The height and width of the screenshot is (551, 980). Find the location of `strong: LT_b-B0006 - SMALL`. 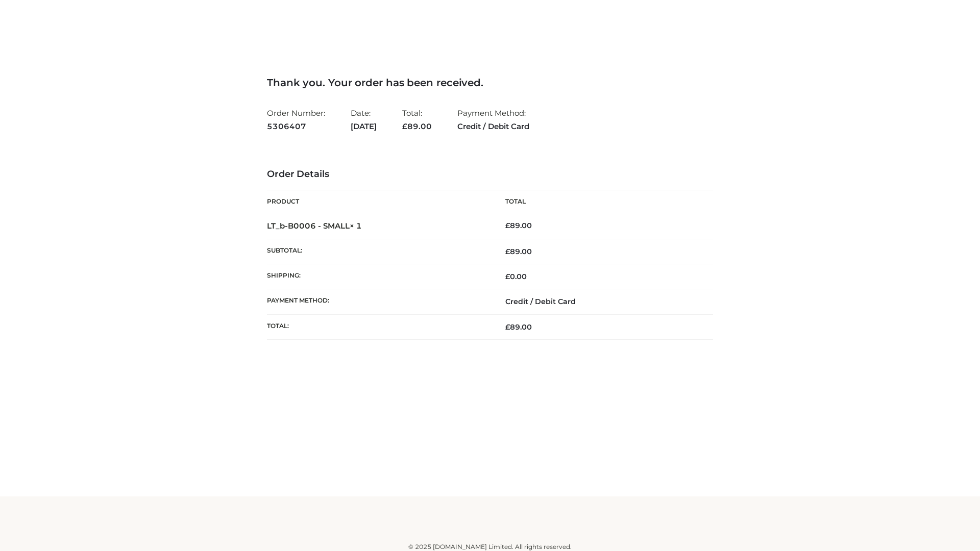

strong: LT_b-B0006 - SMALL is located at coordinates (315, 225).